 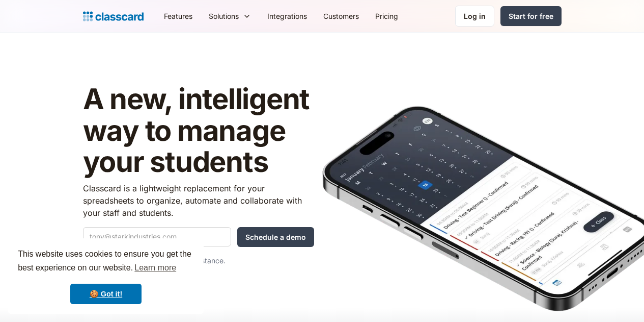 I want to click on h1: A new, intelligent way to manage your students, so click(x=199, y=131).